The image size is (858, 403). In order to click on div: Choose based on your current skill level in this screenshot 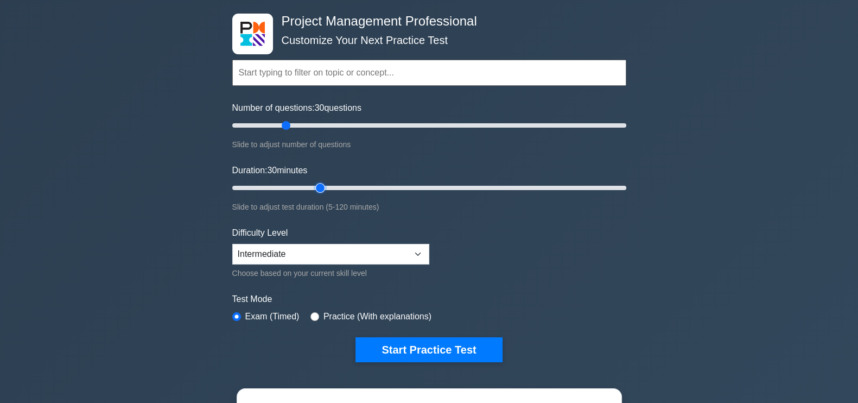, I will do `click(331, 273)`.